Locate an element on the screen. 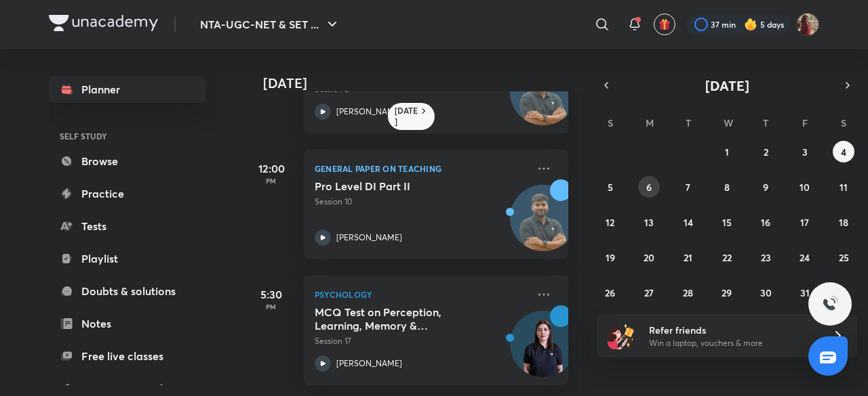 The width and height of the screenshot is (868, 396). h5: 5:30 is located at coordinates (271, 294).